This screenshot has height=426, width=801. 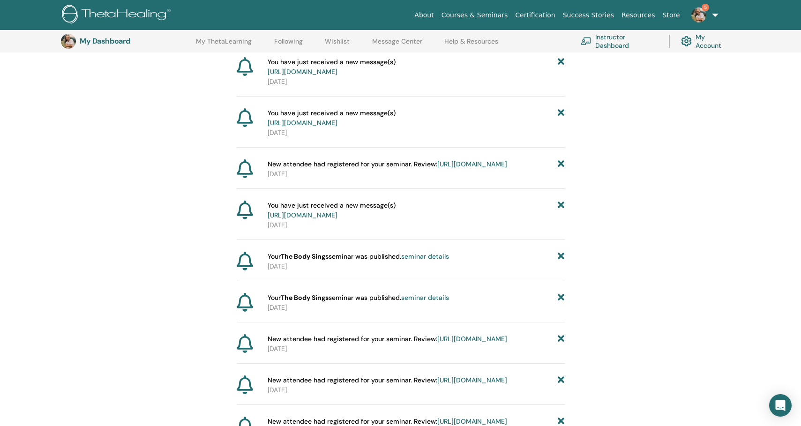 I want to click on a: Following, so click(x=288, y=45).